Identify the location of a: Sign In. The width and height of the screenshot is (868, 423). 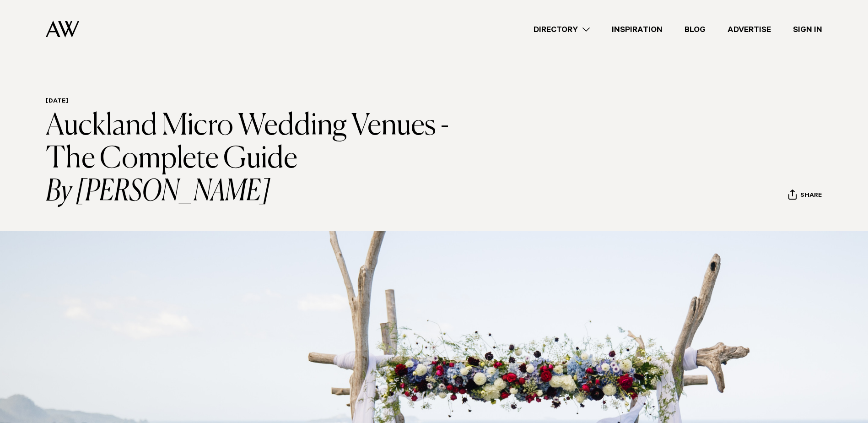
(807, 30).